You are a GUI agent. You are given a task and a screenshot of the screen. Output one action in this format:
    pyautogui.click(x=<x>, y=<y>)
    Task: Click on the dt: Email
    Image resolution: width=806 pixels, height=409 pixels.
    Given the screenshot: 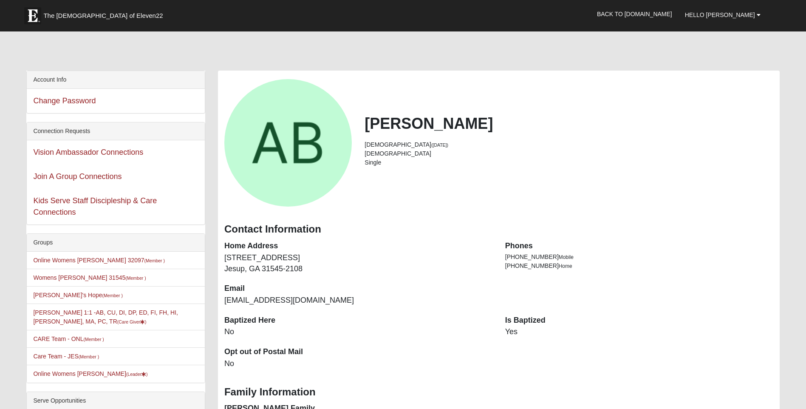 What is the action you would take?
    pyautogui.click(x=358, y=289)
    